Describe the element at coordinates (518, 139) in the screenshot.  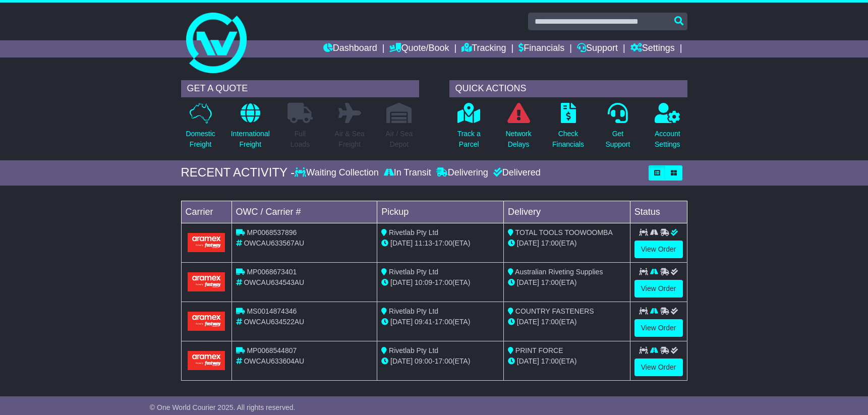
I see `p: Network Delays` at that location.